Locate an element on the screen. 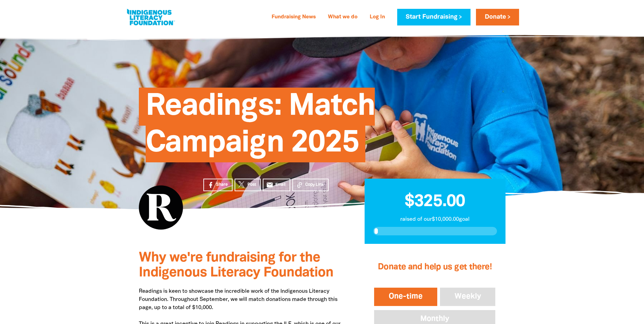  a: Fundraising News is located at coordinates (294, 17).